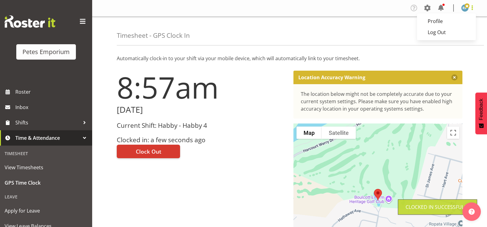  Describe the element at coordinates (201, 125) in the screenshot. I see `h3: Current Shift: Habby - Habby 4` at that location.